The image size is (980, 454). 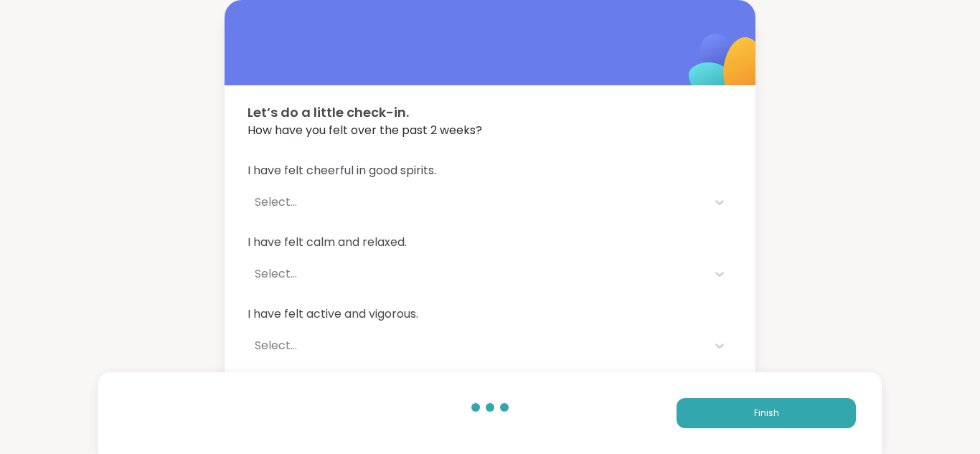 I want to click on span: Let’s do a little check-in., so click(x=490, y=112).